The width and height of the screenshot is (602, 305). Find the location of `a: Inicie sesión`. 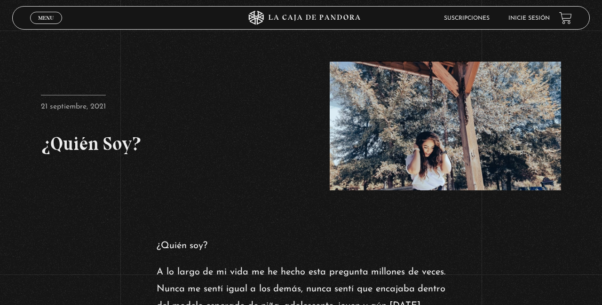

a: Inicie sesión is located at coordinates (529, 18).